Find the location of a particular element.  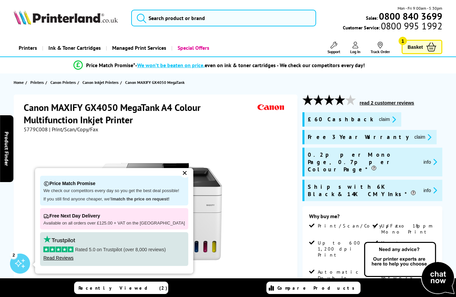

span: 5779C008 is located at coordinates (36, 129).